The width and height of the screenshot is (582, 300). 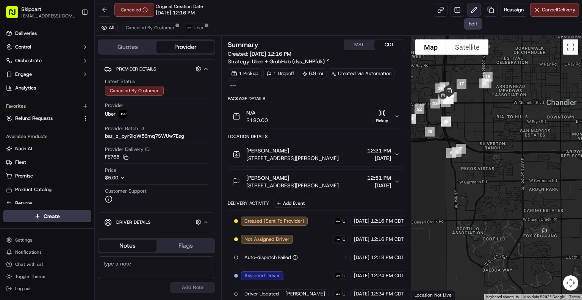 I want to click on span: Canceled By Customer, so click(x=150, y=28).